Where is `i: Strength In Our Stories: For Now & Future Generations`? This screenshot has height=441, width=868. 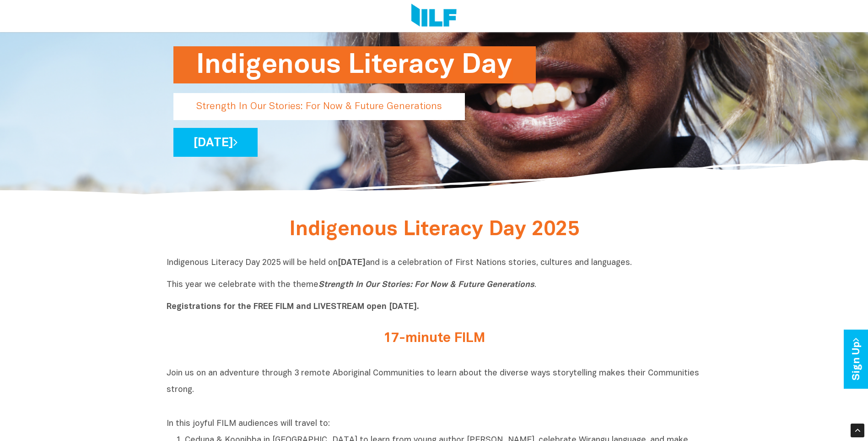 i: Strength In Our Stories: For Now & Future Generations is located at coordinates (427, 285).